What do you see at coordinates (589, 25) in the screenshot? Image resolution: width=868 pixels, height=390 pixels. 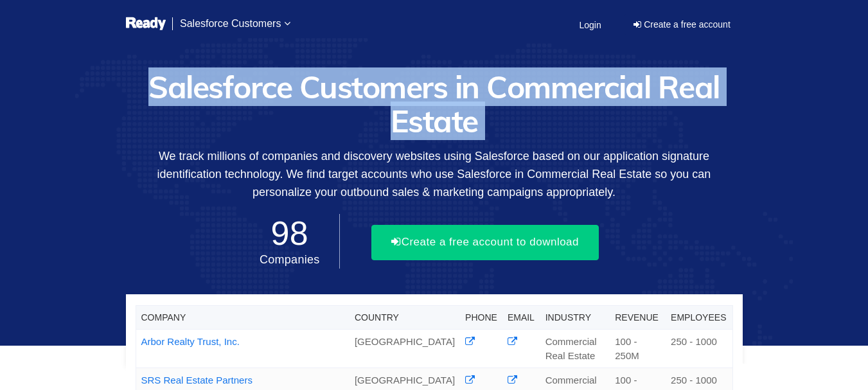 I see `span: Login` at bounding box center [589, 25].